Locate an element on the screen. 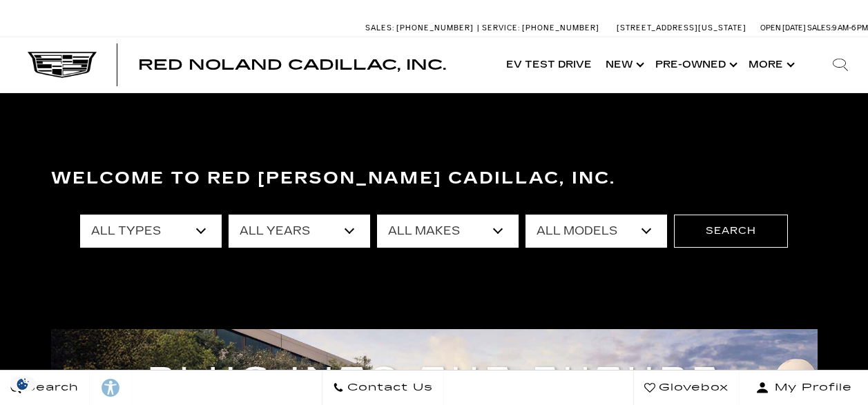 The height and width of the screenshot is (405, 868). select: Filter by type is located at coordinates (151, 231).